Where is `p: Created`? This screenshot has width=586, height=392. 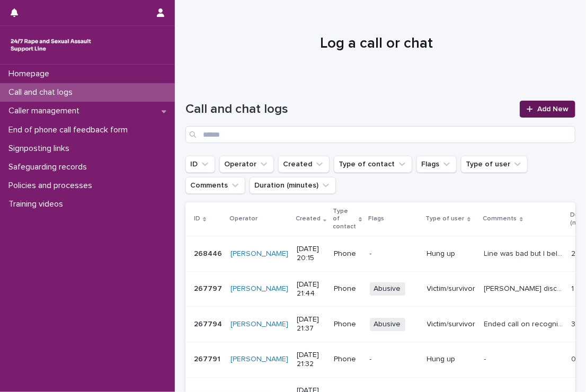 p: Created is located at coordinates (308, 219).